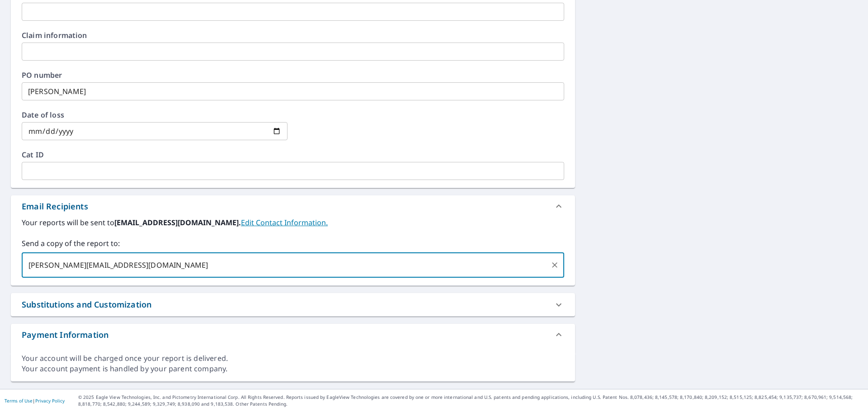  I want to click on a: EditContactInfo, so click(285, 222).